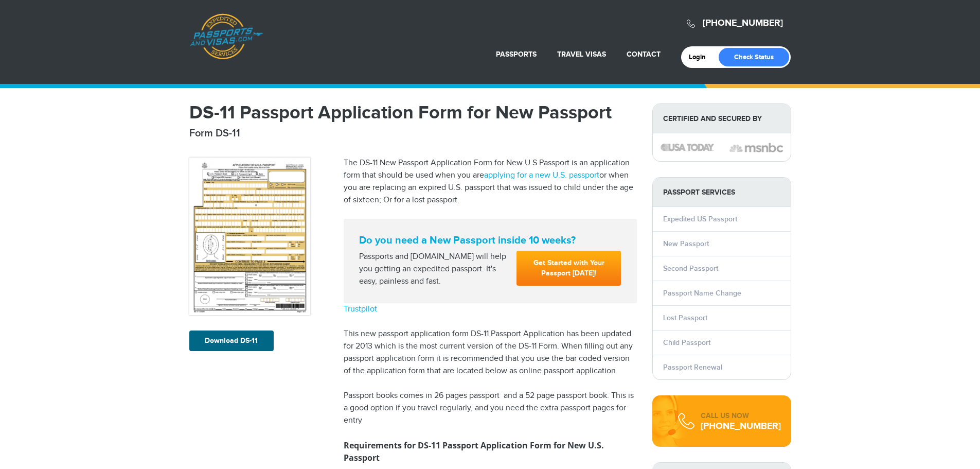 This screenshot has height=469, width=980. What do you see at coordinates (701, 57) in the screenshot?
I see `a: Login` at bounding box center [701, 57].